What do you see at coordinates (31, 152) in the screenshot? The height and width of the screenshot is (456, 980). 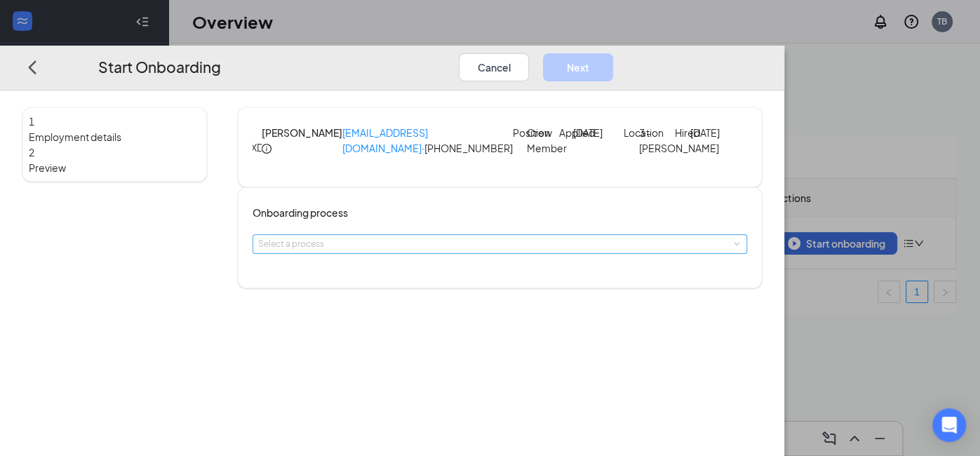 I see `span: 2` at bounding box center [31, 152].